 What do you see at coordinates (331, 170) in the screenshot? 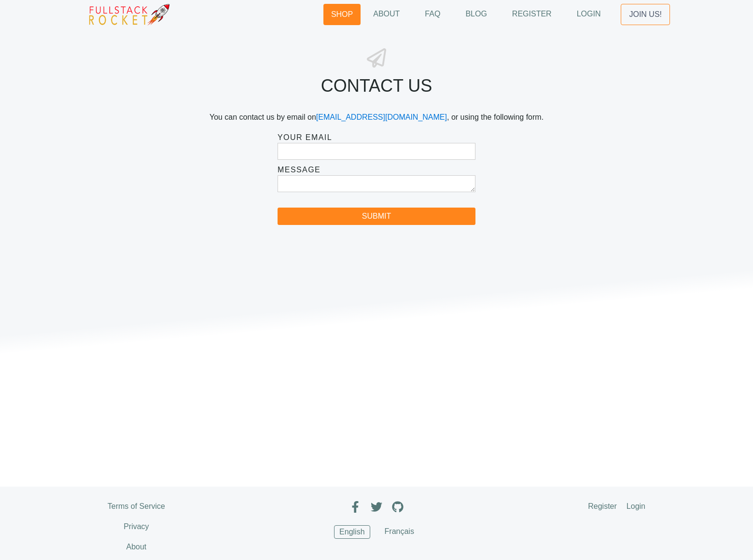
I see `label: Message` at bounding box center [331, 170].